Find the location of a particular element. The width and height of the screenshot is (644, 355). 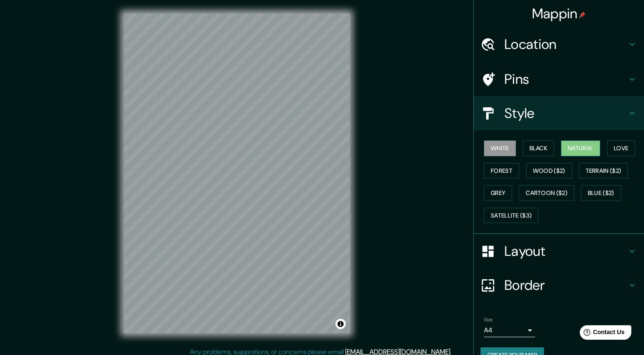

h4: Border is located at coordinates (566, 285).